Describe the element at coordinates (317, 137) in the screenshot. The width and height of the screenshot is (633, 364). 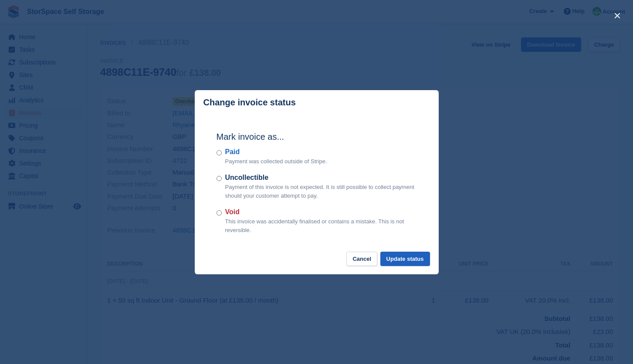
I see `h2: Mark invoice as...` at that location.